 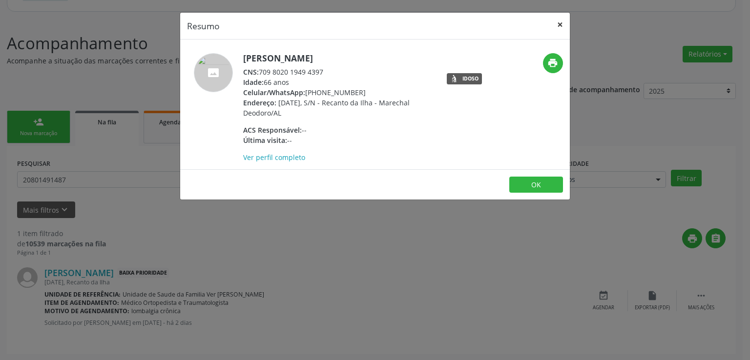 What do you see at coordinates (260, 103) in the screenshot?
I see `span: Endereço:` at bounding box center [260, 103].